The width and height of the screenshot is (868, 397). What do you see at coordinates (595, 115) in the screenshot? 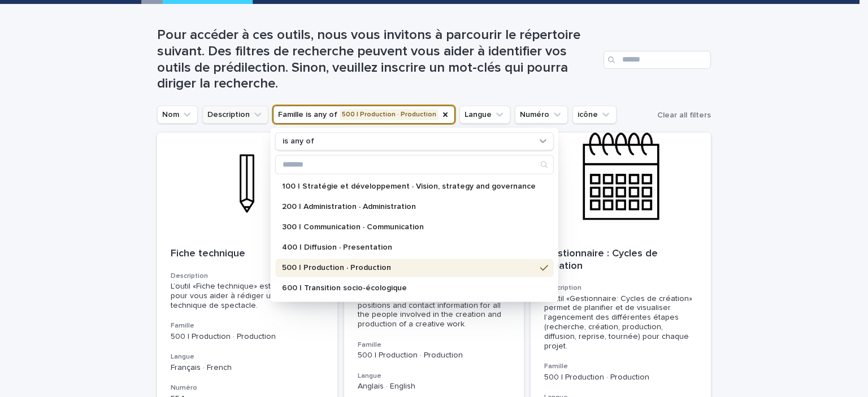
I see `button: icône` at bounding box center [595, 115].